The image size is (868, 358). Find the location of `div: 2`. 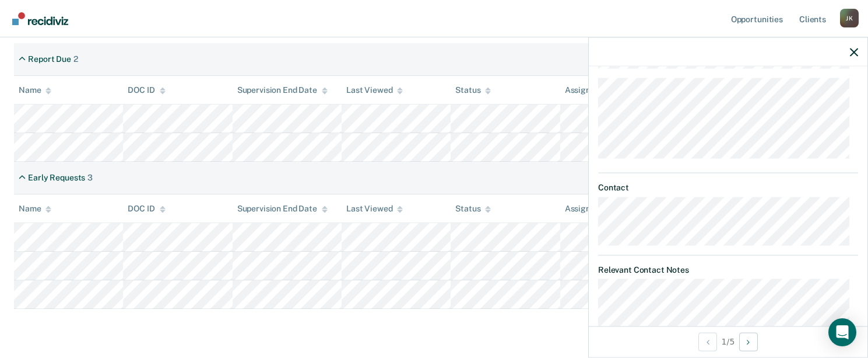

div: 2 is located at coordinates (76, 59).